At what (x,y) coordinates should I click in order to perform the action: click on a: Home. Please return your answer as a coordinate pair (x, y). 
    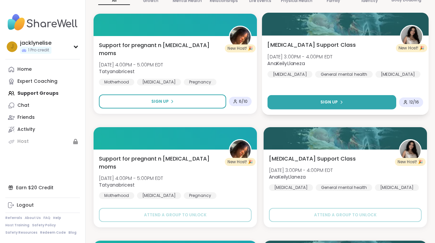
    Looking at the image, I should click on (42, 69).